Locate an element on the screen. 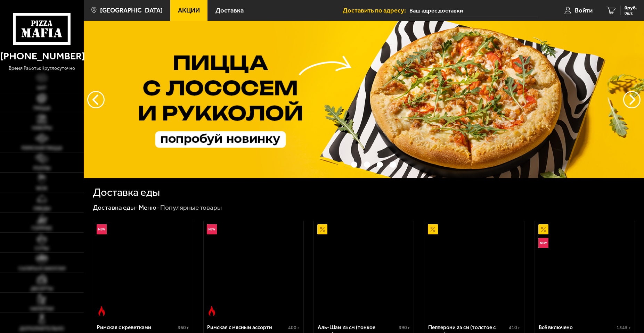 The height and width of the screenshot is (333, 644). a: АкционныйНовинкаВсё включено is located at coordinates (585, 270).